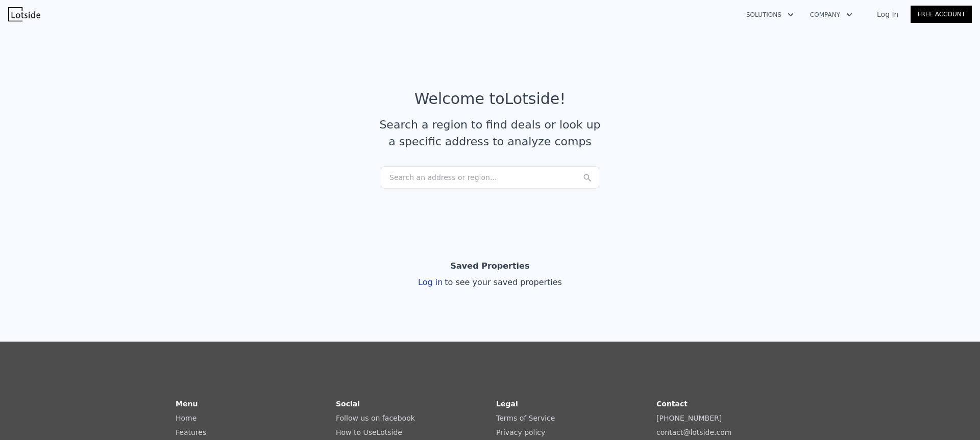  What do you see at coordinates (672, 404) in the screenshot?
I see `strong: Contact` at bounding box center [672, 404].